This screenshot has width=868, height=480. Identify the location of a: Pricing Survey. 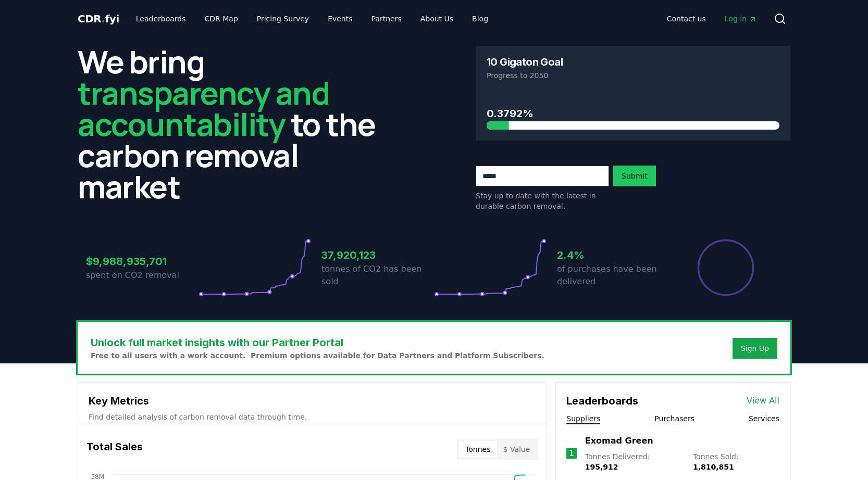
(283, 19).